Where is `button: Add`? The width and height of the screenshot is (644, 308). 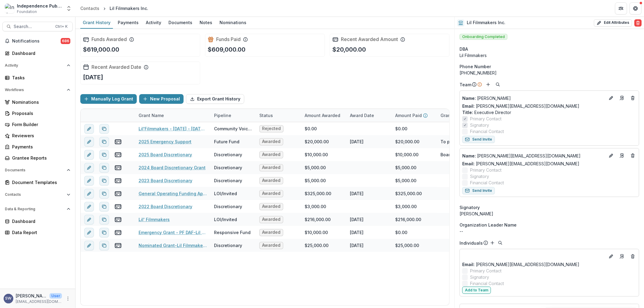 button: Add is located at coordinates (493, 243).